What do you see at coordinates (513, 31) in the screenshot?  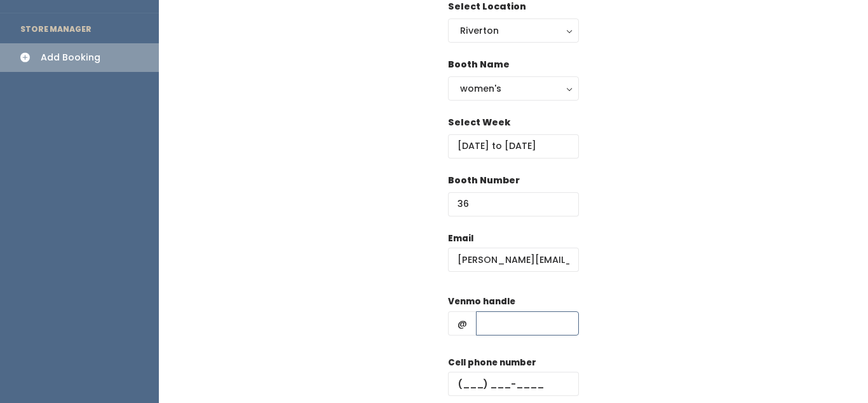 I see `div: Riverton` at bounding box center [513, 31].